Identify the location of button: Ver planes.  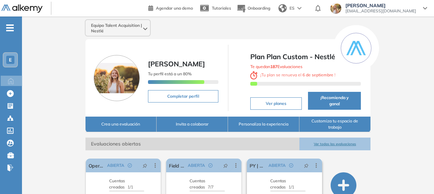
(276, 103).